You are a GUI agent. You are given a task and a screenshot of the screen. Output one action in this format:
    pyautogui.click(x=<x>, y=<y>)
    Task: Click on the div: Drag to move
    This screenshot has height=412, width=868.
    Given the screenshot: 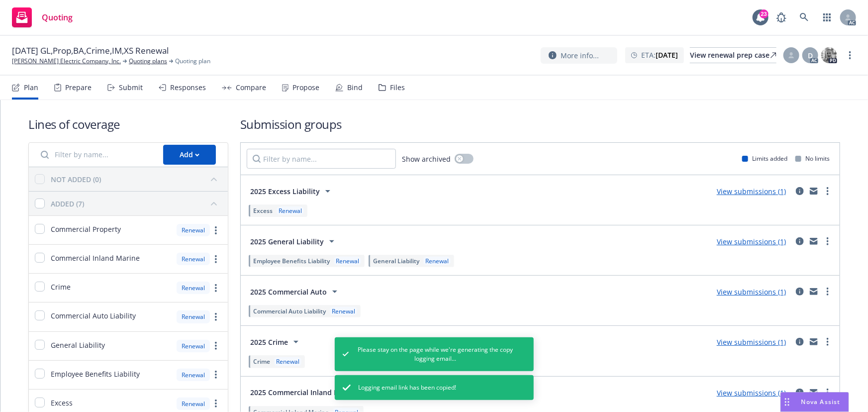 What is the action you would take?
    pyautogui.click(x=787, y=402)
    